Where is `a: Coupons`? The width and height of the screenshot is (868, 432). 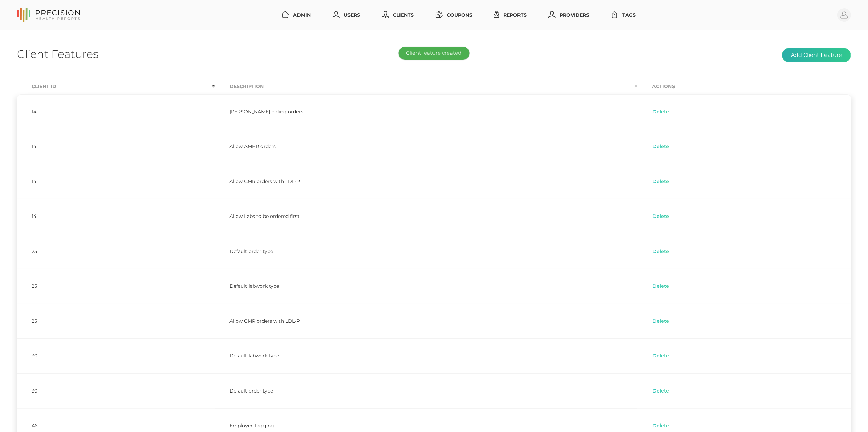
a: Coupons is located at coordinates (454, 15).